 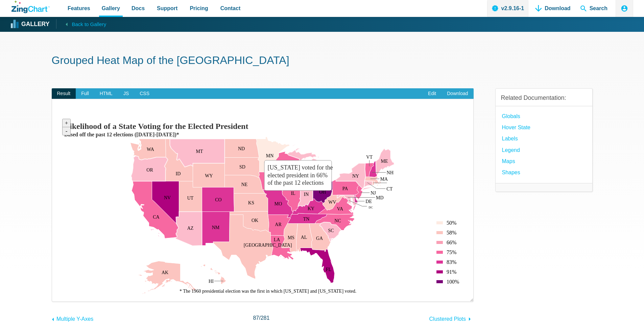 I want to click on span: Contact, so click(x=231, y=8).